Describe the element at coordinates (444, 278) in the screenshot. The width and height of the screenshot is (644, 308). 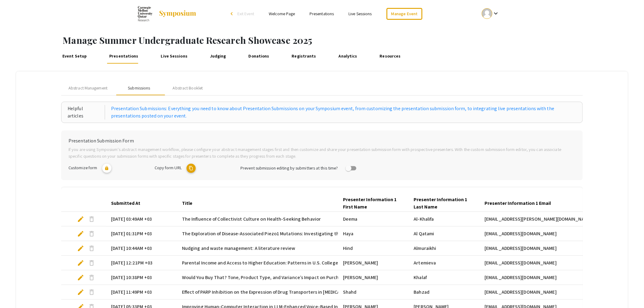
I see `mat-cell: Khalaf` at that location.